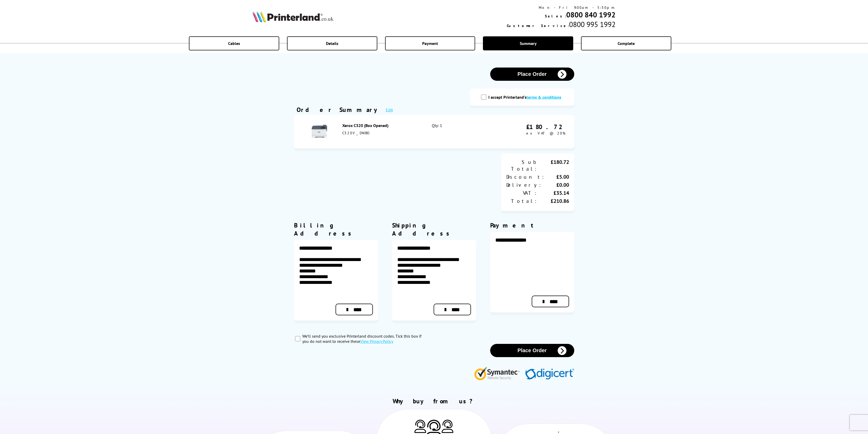 This screenshot has height=434, width=868. Describe the element at coordinates (524, 185) in the screenshot. I see `div: Delivery:` at that location.